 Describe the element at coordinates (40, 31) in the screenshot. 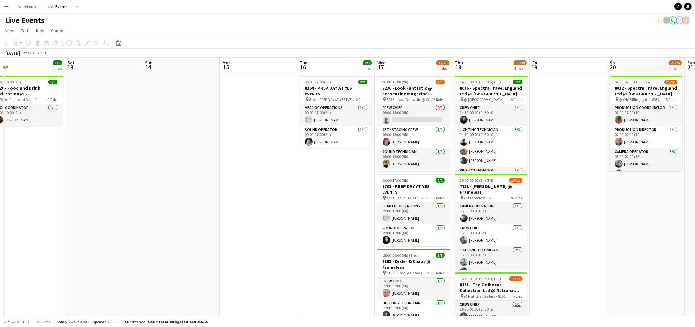

I see `a: Jobs` at that location.